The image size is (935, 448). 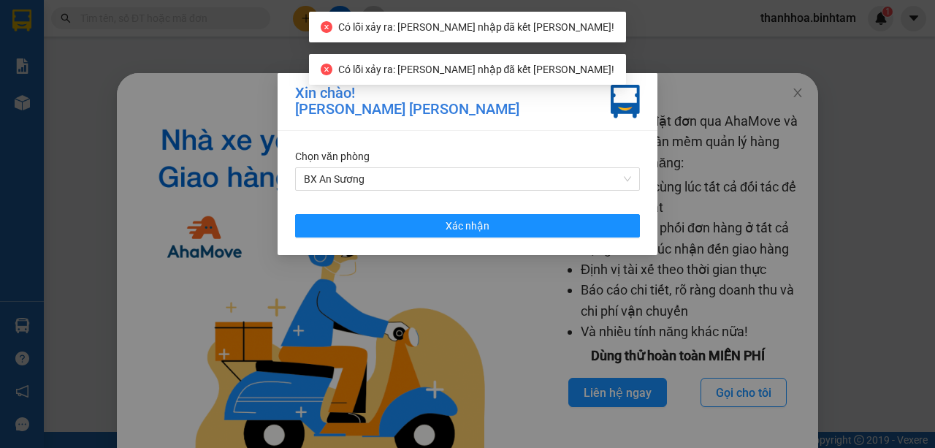 I want to click on span: Xác nhận, so click(x=467, y=226).